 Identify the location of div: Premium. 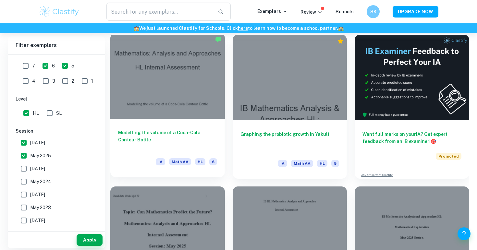
(340, 41).